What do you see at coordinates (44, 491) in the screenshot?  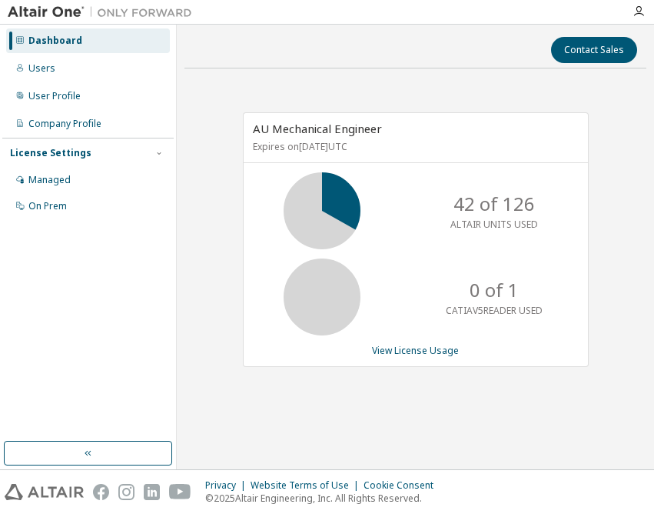 I see `img: altair_logo.svg` at bounding box center [44, 491].